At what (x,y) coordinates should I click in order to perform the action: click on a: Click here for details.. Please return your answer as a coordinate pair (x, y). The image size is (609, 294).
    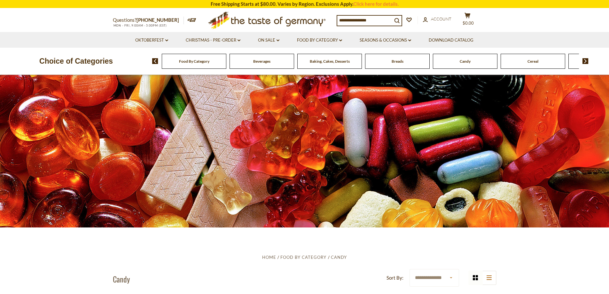
    Looking at the image, I should click on (376, 4).